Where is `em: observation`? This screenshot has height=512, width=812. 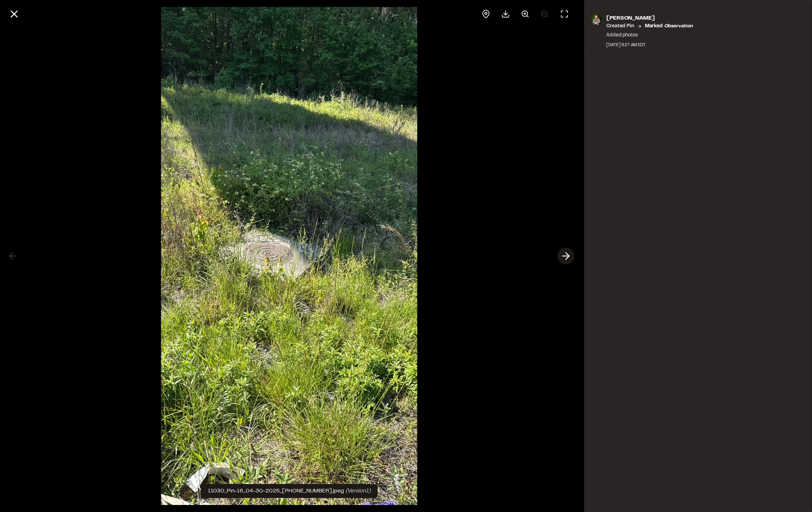 em: observation is located at coordinates (679, 27).